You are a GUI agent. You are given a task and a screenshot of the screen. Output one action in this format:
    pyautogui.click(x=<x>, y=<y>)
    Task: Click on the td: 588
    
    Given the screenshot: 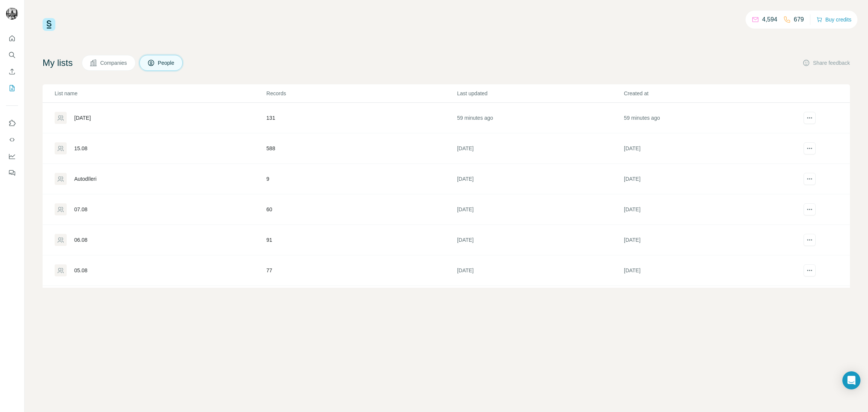 What is the action you would take?
    pyautogui.click(x=361, y=149)
    